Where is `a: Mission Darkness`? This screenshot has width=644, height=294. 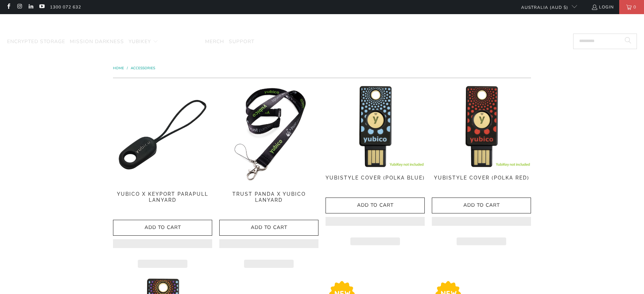 a: Mission Darkness is located at coordinates (97, 41).